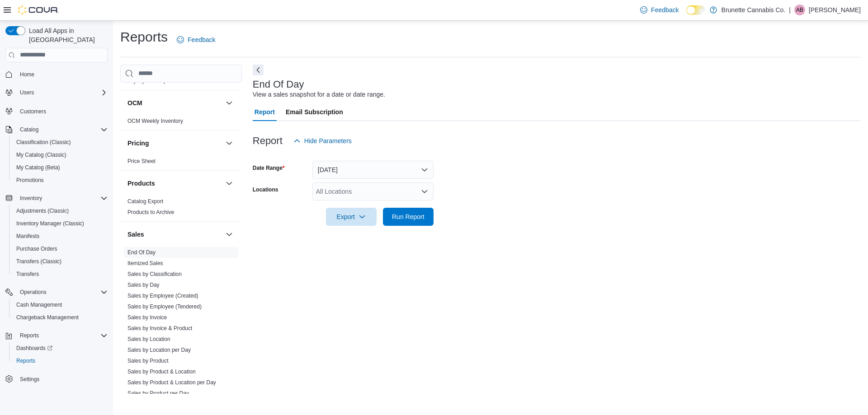 The image size is (868, 415). I want to click on a: Catalog Export, so click(145, 201).